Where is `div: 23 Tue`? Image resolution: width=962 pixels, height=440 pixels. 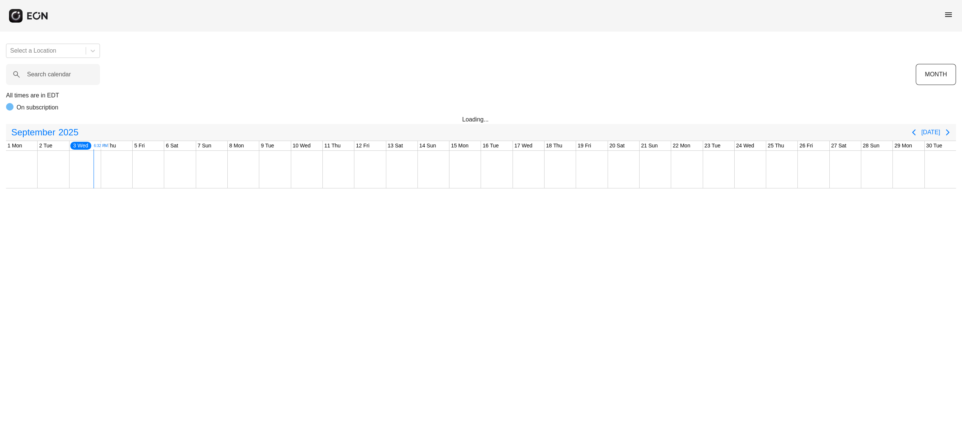
div: 23 Tue is located at coordinates (713, 145).